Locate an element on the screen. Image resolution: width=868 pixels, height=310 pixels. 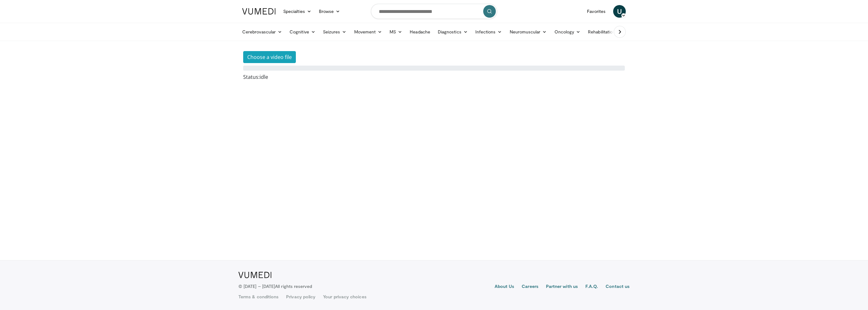
span: idle is located at coordinates (264, 77).